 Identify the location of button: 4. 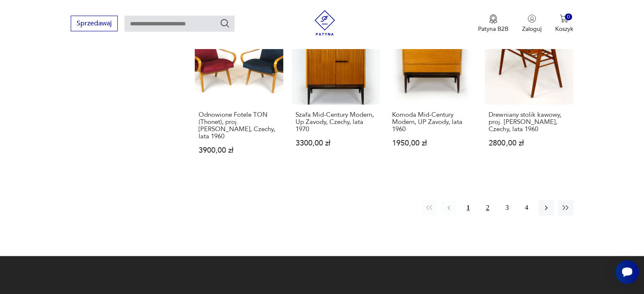
(527, 208).